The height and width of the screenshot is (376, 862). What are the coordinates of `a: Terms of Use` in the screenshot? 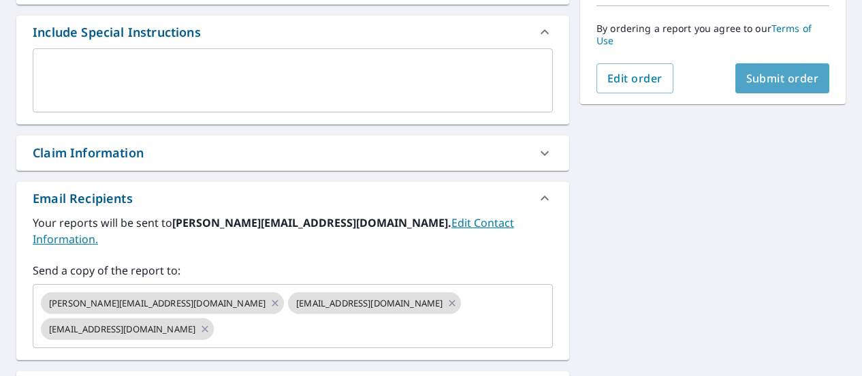 It's located at (704, 34).